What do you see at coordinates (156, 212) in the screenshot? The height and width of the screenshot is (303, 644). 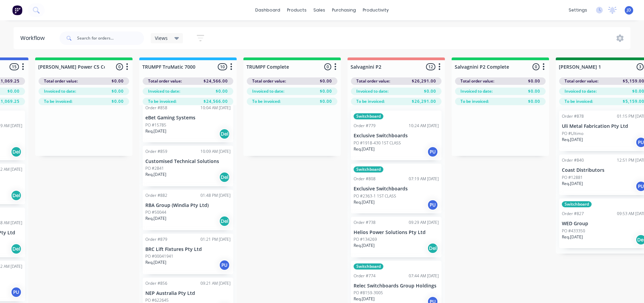 I see `p: PO #50044` at bounding box center [156, 212].